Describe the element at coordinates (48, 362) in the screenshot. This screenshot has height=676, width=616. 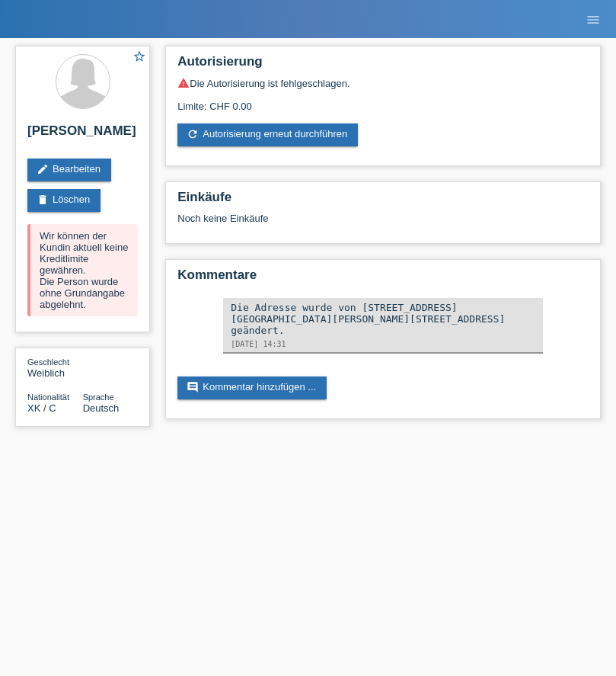
I see `span: Geschlecht` at that location.